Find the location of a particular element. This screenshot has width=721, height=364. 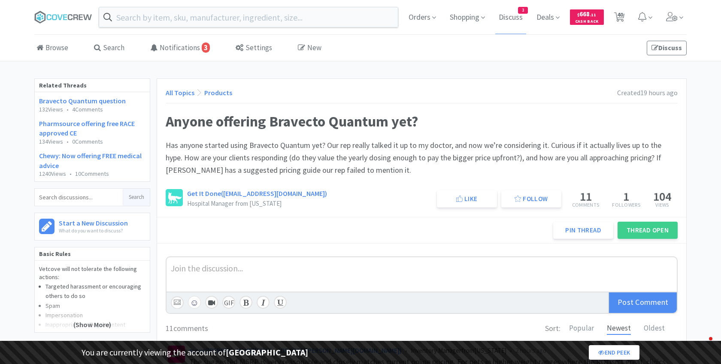

div: Popular is located at coordinates (581, 329).